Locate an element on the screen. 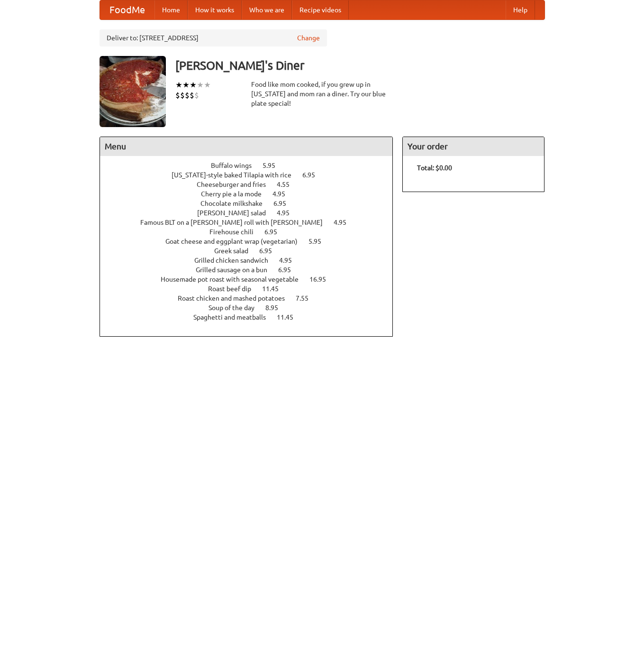 The width and height of the screenshot is (644, 671). span: Grilled sausage on a bun is located at coordinates (236, 270).